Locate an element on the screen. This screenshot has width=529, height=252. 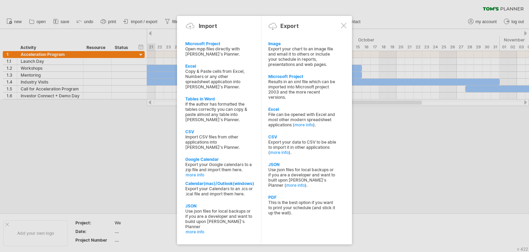
div: If the author has formatted the tables correctly you can copy & paste almost any table into [PERS... is located at coordinates (220, 112).